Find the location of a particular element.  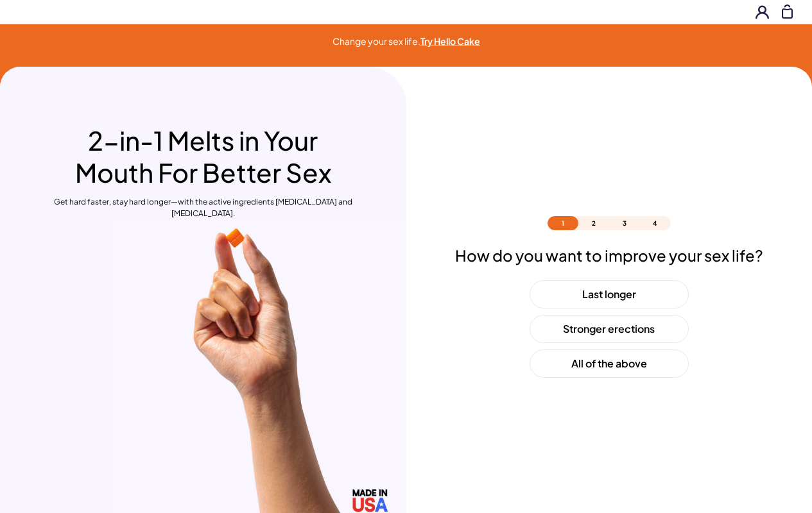

button: Last longer is located at coordinates (609, 295).